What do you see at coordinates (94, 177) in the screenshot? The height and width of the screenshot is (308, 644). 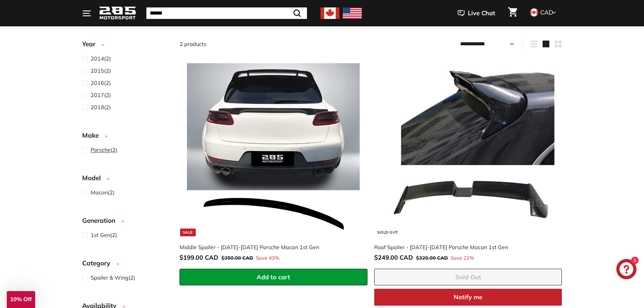 I see `span: Model` at bounding box center [94, 177].